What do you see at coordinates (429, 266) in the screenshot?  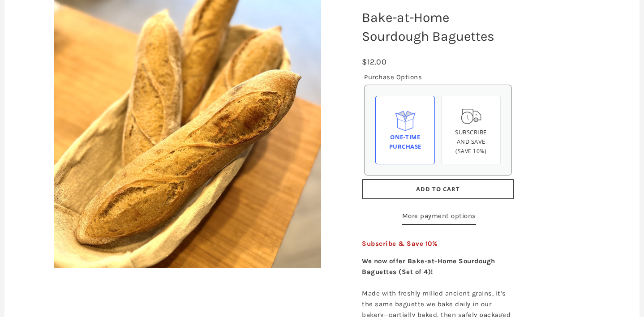 I see `strong: We now offer Bake-at-Home Sourdough Baguettes (Set of 4)!` at bounding box center [429, 266].